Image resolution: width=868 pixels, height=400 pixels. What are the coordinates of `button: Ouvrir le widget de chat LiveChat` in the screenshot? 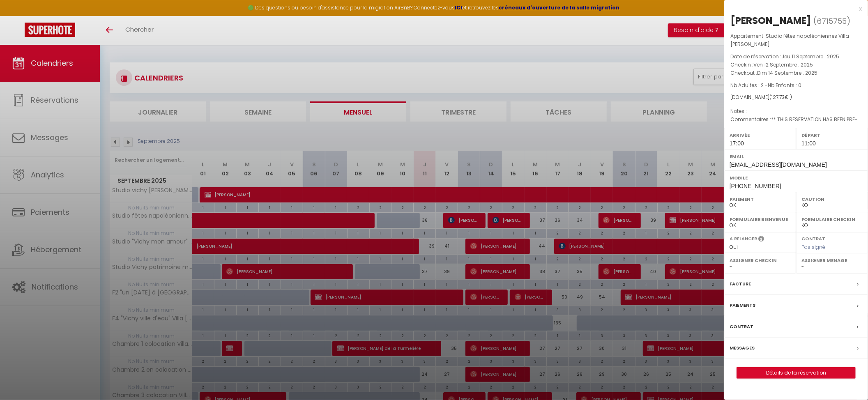 It's located at (19, 16).